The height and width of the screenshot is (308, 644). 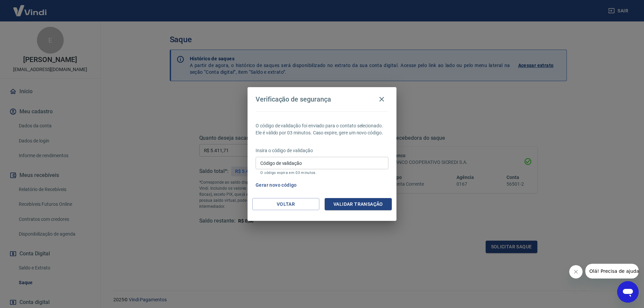 What do you see at coordinates (276, 185) in the screenshot?
I see `button: Gerar novo código` at bounding box center [276, 185].